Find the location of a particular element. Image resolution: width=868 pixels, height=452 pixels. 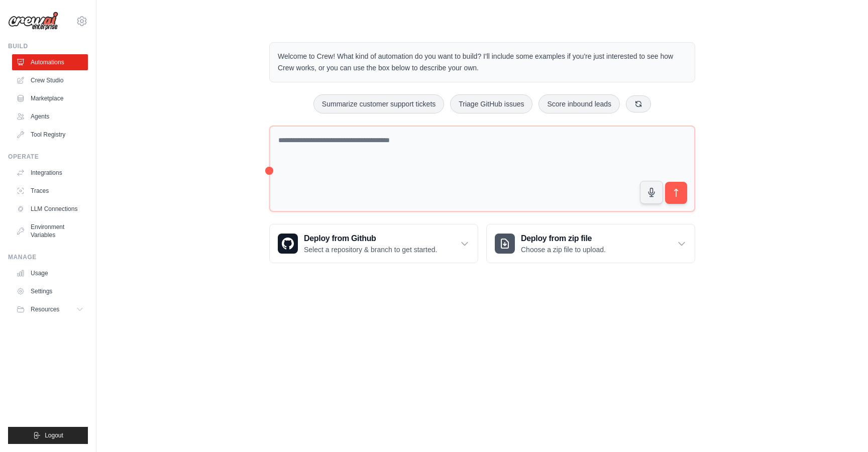

h3: Deploy from Github is located at coordinates (370, 238).